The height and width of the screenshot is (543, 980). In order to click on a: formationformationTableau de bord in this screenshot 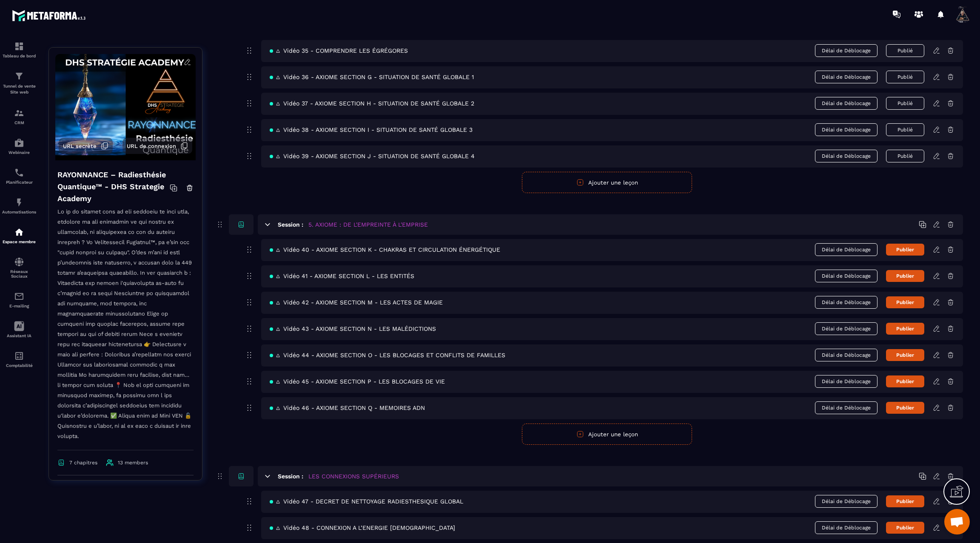, I will do `click(19, 49)`.